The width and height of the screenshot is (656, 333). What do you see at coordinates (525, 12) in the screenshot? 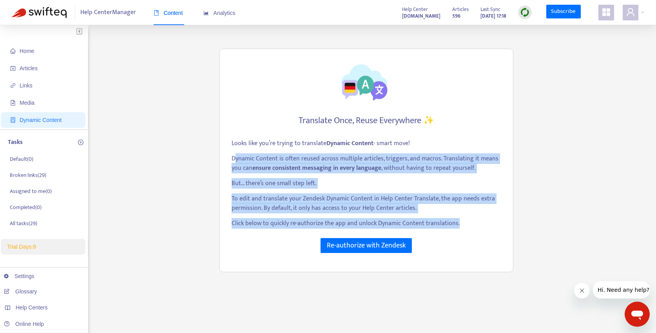
I see `img: sync.dc5367851b00ba804db3.png` at bounding box center [525, 12].